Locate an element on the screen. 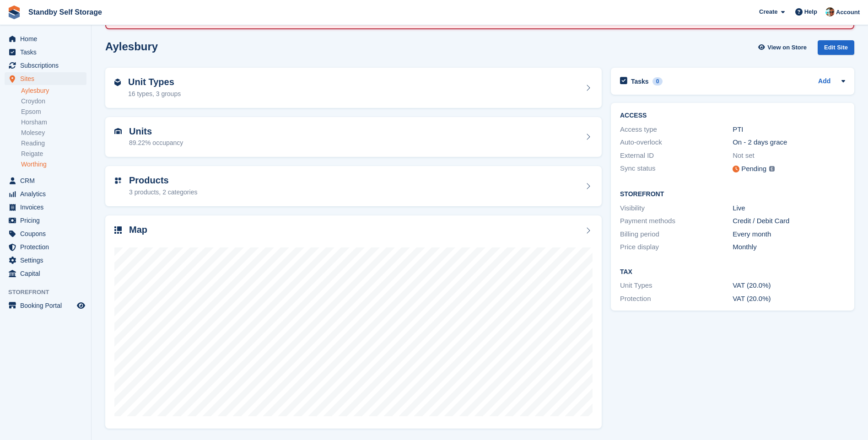 This screenshot has height=440, width=868. div: Pending is located at coordinates (754, 169).